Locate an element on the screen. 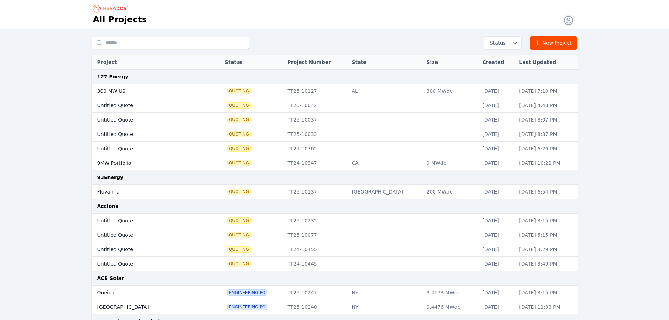 This screenshot has height=320, width=669. td: 300 MW US is located at coordinates (148, 91).